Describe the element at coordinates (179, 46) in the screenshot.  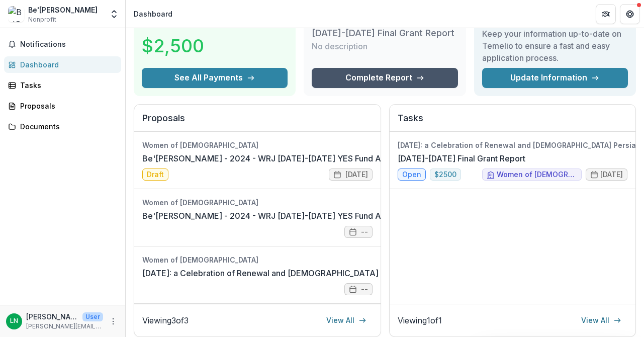
I see `h3: $2,500` at that location.